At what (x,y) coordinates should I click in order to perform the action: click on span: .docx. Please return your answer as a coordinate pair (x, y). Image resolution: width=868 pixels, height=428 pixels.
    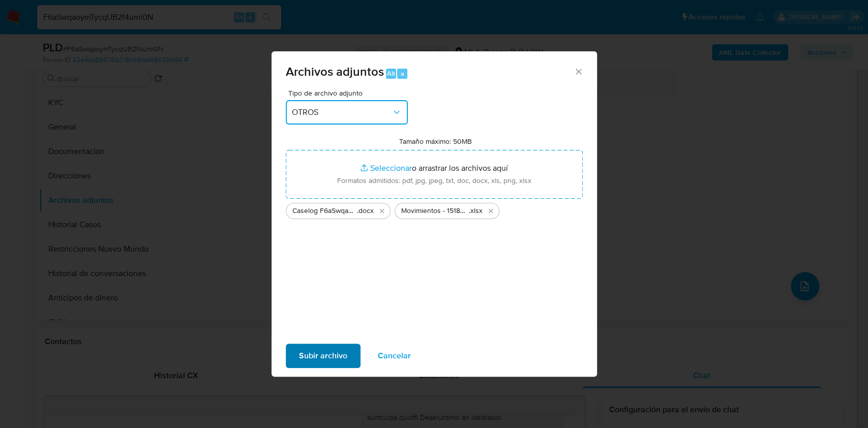
    Looking at the image, I should click on (365, 211).